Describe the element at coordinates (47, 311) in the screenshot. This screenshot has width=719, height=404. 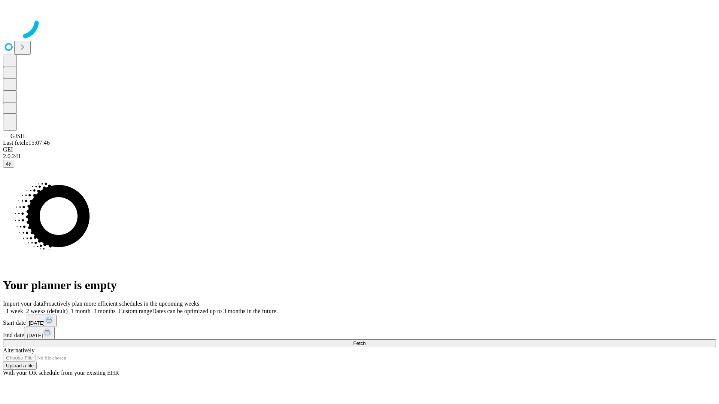
I see `span: 2 weeks (default)` at that location.